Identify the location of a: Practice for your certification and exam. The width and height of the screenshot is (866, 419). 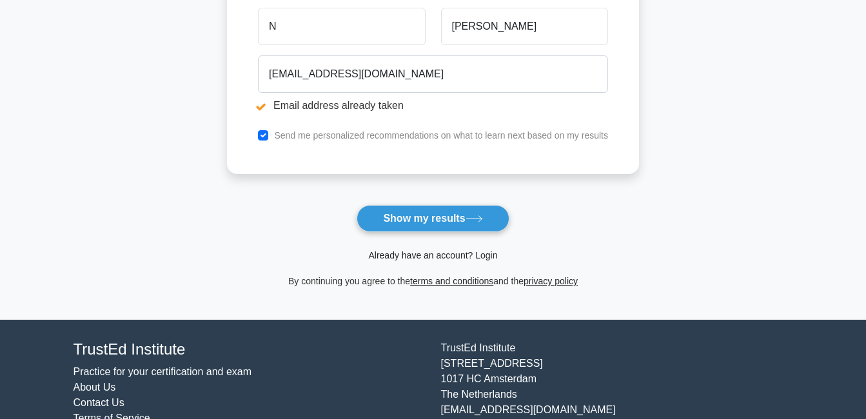
(163, 372).